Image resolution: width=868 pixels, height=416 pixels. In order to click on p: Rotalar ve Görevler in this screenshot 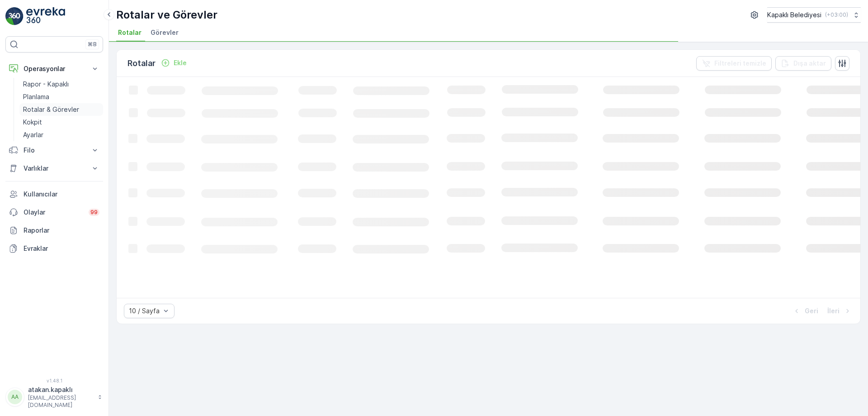, I will do `click(167, 15)`.